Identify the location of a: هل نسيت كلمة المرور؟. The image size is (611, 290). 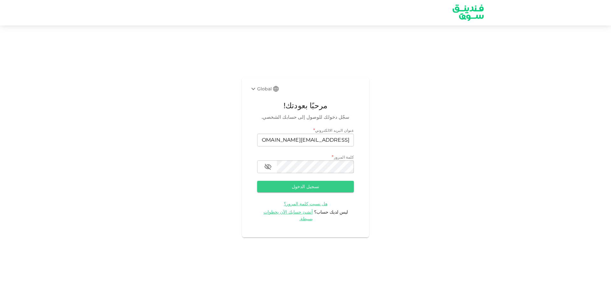
(305, 203).